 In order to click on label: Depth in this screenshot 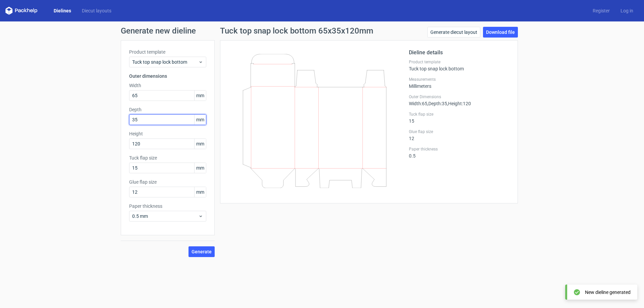, I will do `click(168, 109)`.